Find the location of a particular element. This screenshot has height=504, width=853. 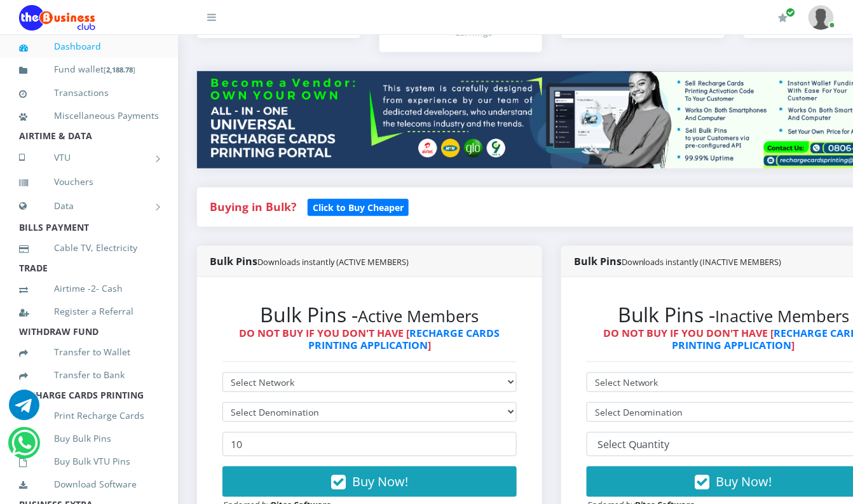

i: Renew/Upgrade Subscription is located at coordinates (783, 18).